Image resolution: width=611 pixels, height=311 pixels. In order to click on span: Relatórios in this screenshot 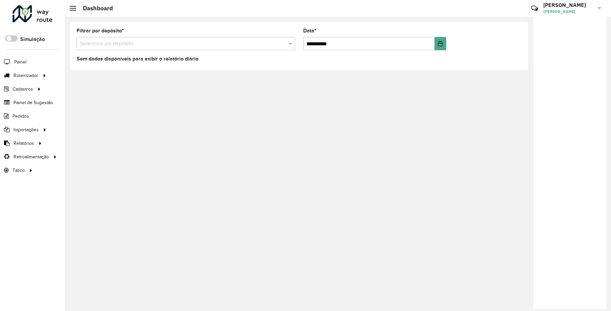, I will do `click(24, 143)`.